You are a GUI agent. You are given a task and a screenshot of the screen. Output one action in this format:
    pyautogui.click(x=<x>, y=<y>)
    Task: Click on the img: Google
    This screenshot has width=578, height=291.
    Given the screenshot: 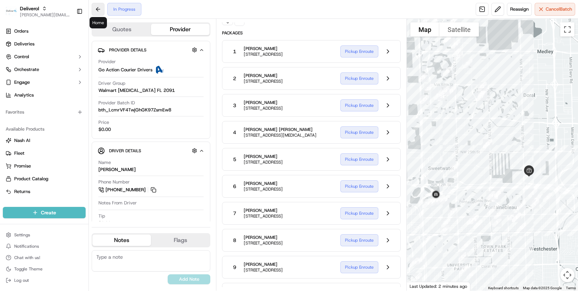 What is the action you would take?
    pyautogui.click(x=420, y=286)
    